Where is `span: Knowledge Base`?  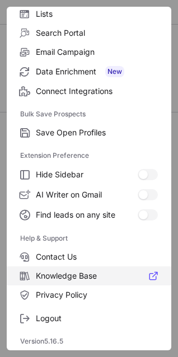 span: Knowledge Base is located at coordinates (97, 276).